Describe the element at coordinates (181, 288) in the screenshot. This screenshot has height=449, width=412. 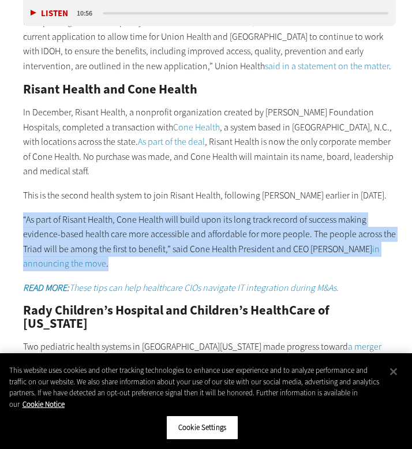
I see `em: These tips can help healthcare CIOs navigate IT integration during M&As.` at that location.